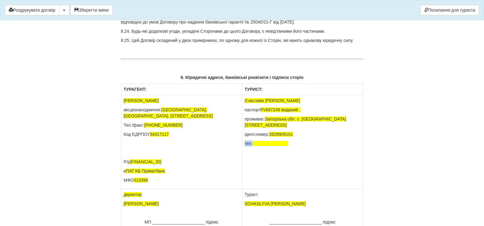  I want to click on span: 34317117, so click(159, 134).